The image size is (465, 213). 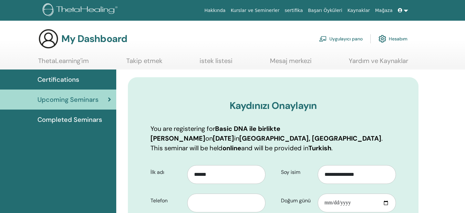 What do you see at coordinates (291, 63) in the screenshot?
I see `a: Mesaj merkezi` at bounding box center [291, 63].